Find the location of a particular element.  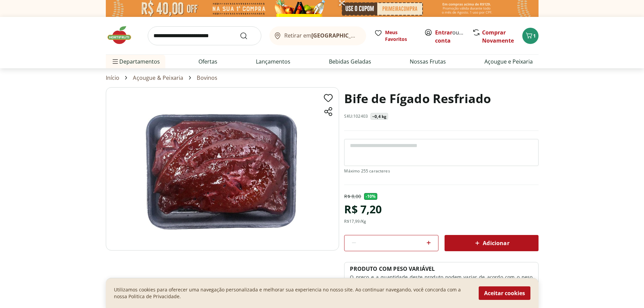

p: SKU: 102403 is located at coordinates (356, 116).